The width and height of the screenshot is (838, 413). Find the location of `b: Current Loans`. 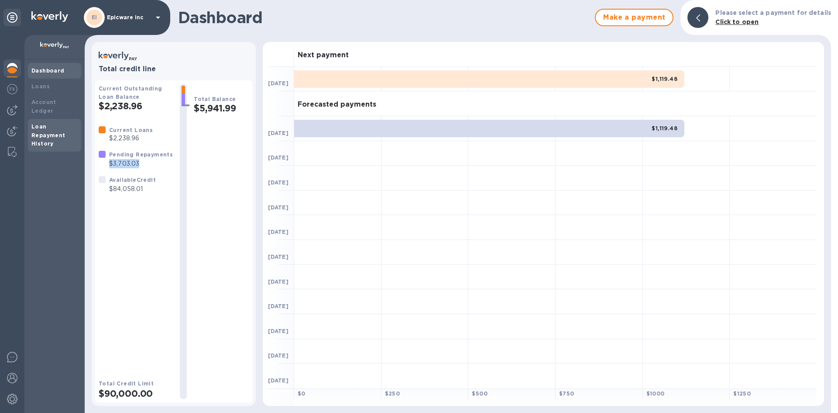

b: Current Loans is located at coordinates (131, 130).